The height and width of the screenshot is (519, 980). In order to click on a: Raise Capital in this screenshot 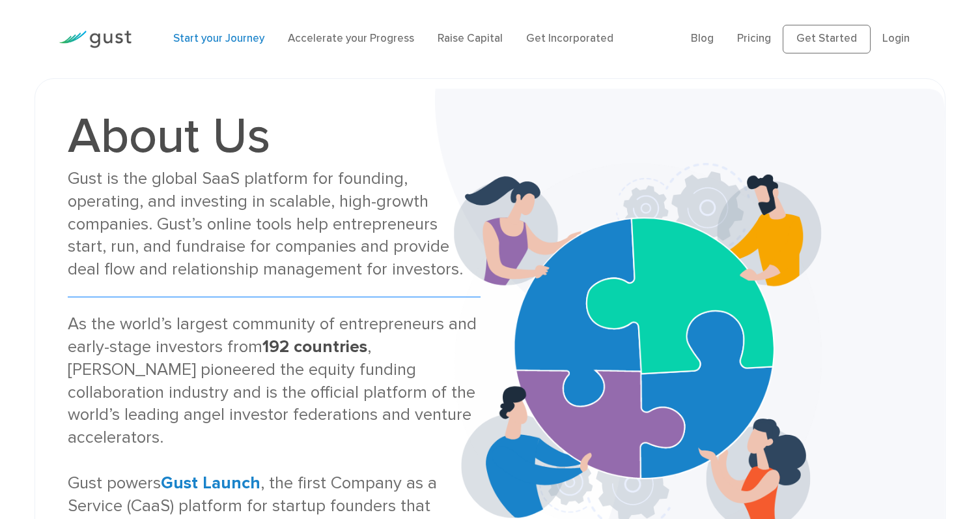, I will do `click(470, 39)`.